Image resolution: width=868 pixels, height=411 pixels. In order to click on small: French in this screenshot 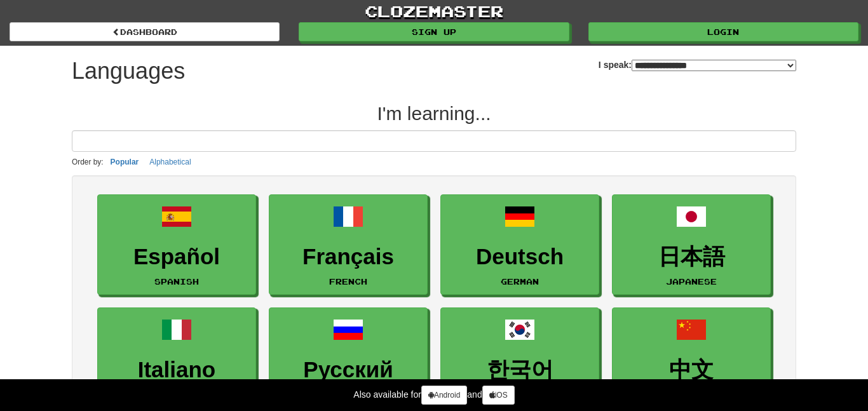, I will do `click(348, 281)`.